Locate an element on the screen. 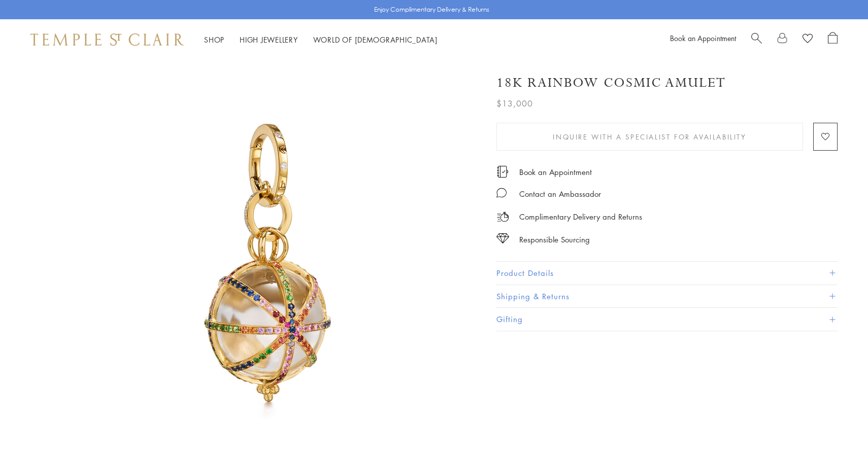 Image resolution: width=868 pixels, height=456 pixels. button: Product Details is located at coordinates (667, 273).